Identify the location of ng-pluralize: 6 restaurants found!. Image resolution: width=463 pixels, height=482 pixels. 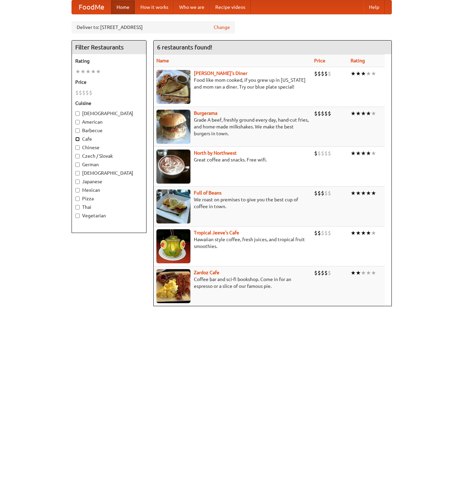
(185, 47).